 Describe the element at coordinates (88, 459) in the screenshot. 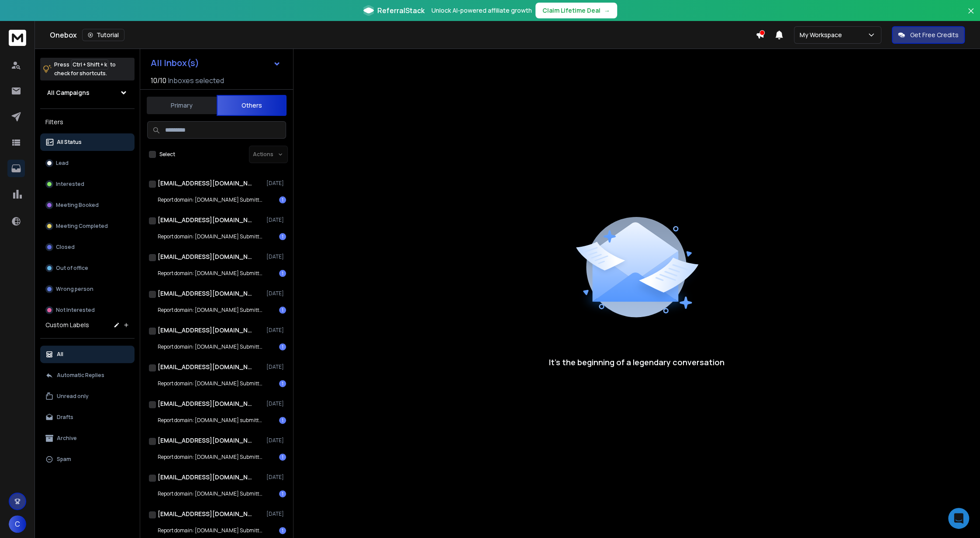

I see `button: Spam` at that location.